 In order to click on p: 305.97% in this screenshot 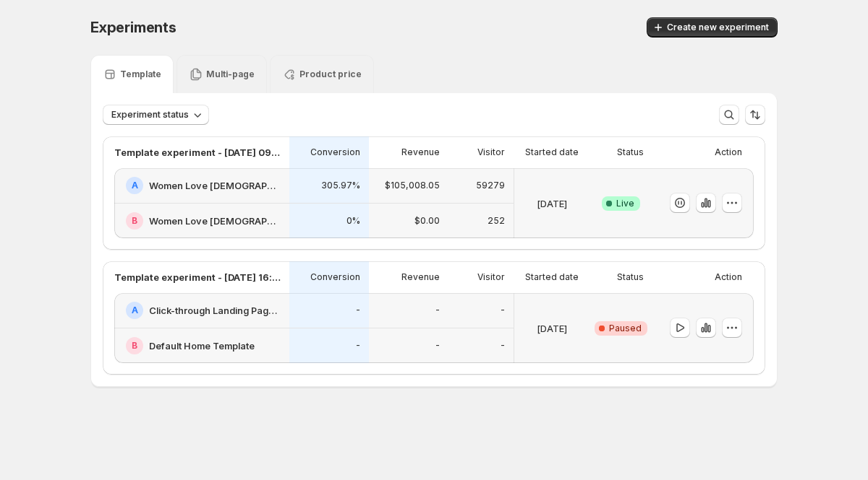, I will do `click(341, 186)`.